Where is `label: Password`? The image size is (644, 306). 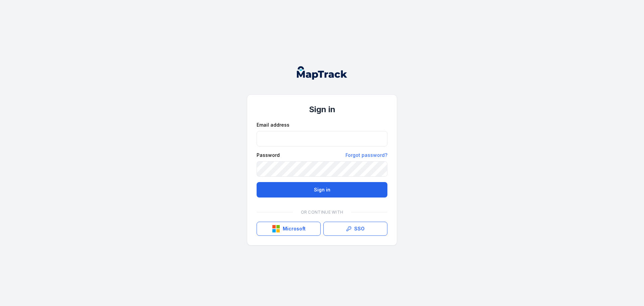 label: Password is located at coordinates (268, 155).